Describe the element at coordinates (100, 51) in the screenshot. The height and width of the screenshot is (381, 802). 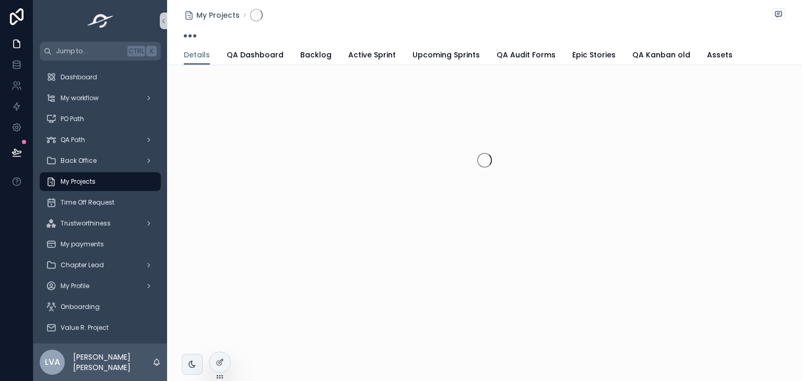
I see `button: Jump to...CtrlK` at that location.